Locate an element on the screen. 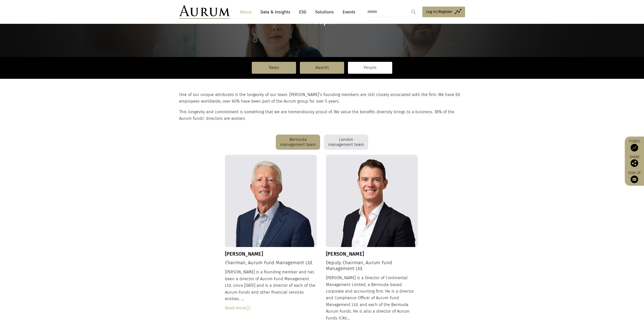 Image resolution: width=644 pixels, height=322 pixels. img: Access Funds is located at coordinates (635, 148).